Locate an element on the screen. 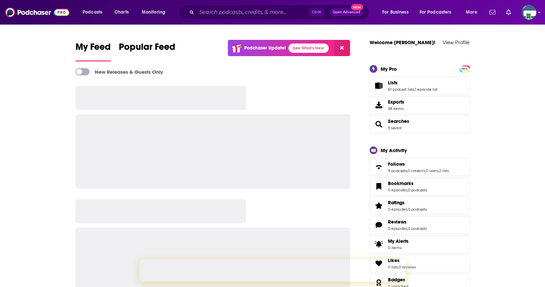 Image resolution: width=545 pixels, height=287 pixels. span: More is located at coordinates (471, 12).